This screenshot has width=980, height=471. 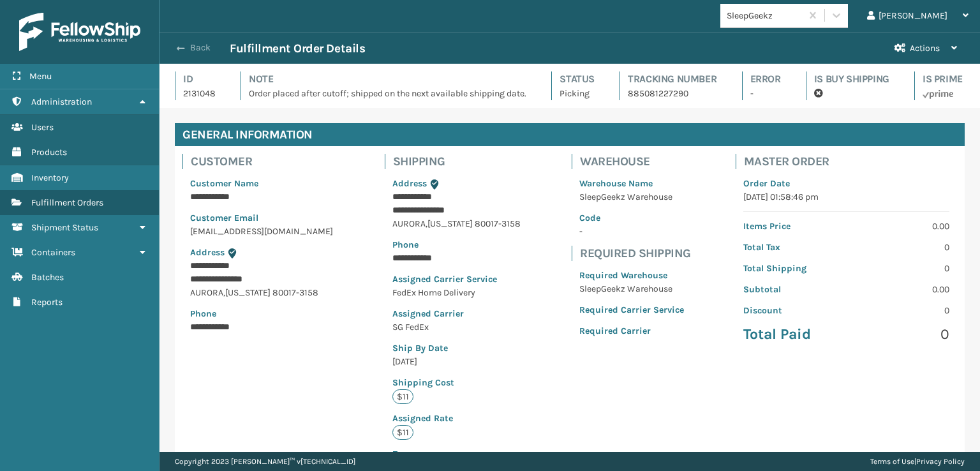 What do you see at coordinates (50, 151) in the screenshot?
I see `span: Products` at bounding box center [50, 151].